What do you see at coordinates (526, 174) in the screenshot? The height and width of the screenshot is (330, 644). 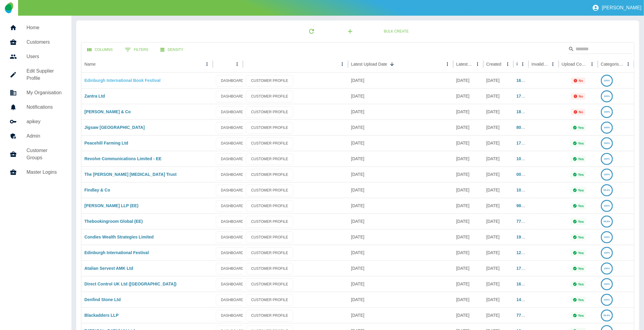 I see `a: 00794300` at bounding box center [526, 174].